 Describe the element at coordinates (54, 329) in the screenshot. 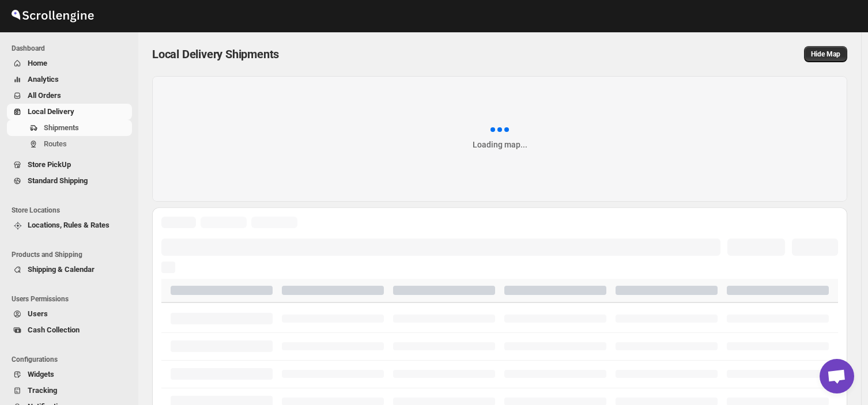

I see `span: Cash Collection` at that location.